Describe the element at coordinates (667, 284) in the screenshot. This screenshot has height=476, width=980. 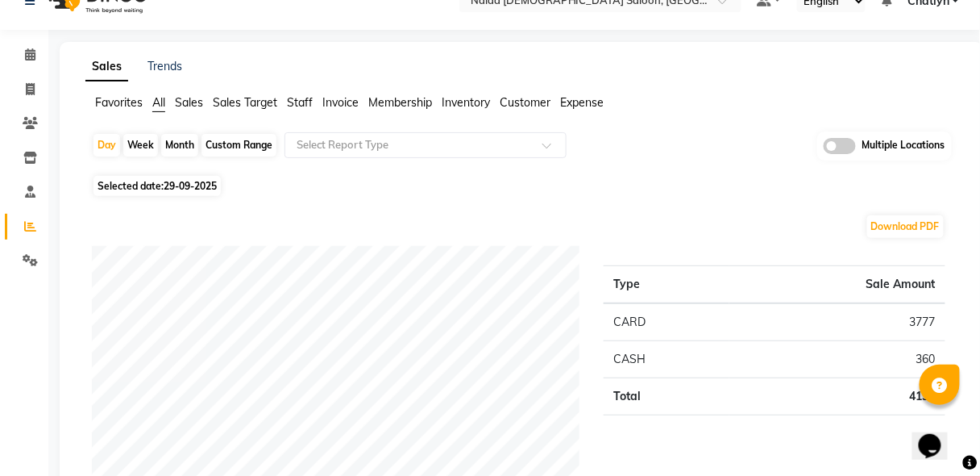
I see `th: Type` at that location.